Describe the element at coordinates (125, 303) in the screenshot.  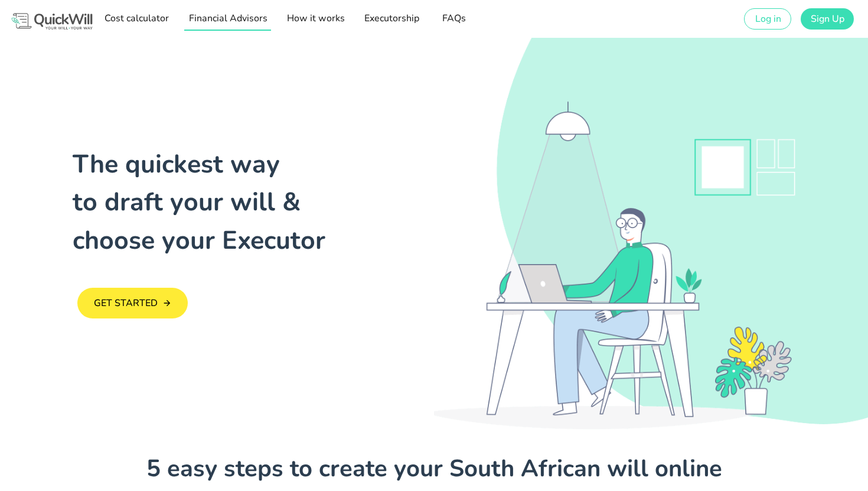
I see `span: GET STARTED` at that location.